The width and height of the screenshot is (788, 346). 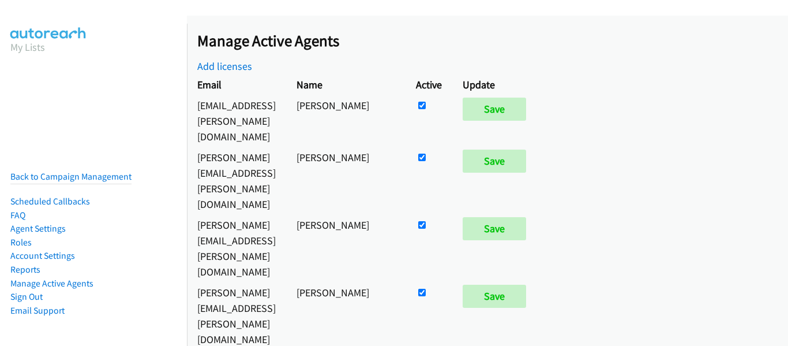 What do you see at coordinates (429, 84) in the screenshot?
I see `th: Active` at bounding box center [429, 84].